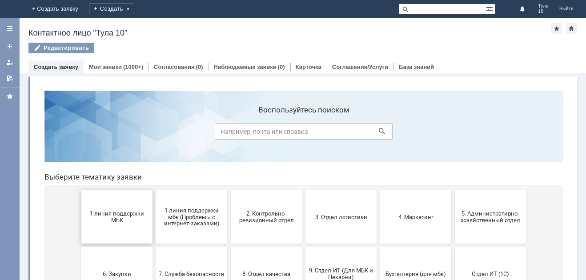  I want to click on button: 1 линия поддержки МБК, so click(80, 133).